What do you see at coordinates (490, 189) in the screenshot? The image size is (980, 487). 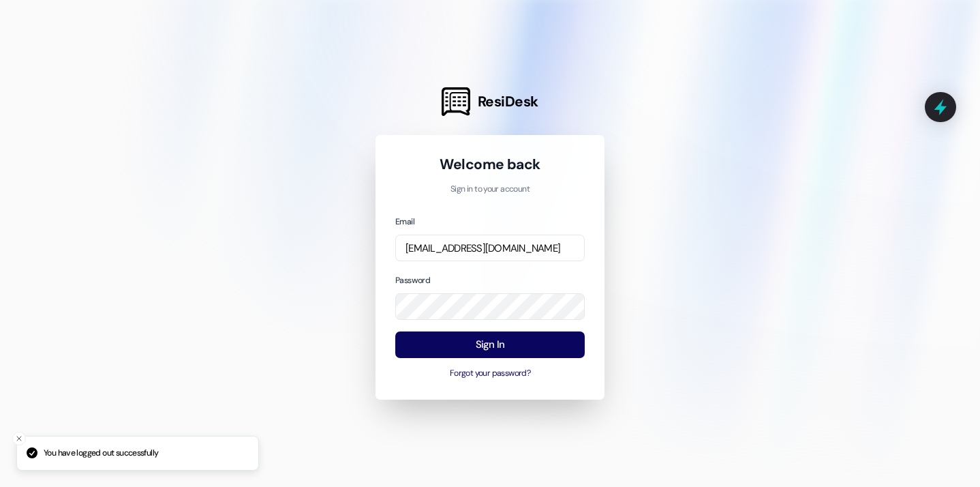 I see `p: Sign in to your account` at bounding box center [490, 189].